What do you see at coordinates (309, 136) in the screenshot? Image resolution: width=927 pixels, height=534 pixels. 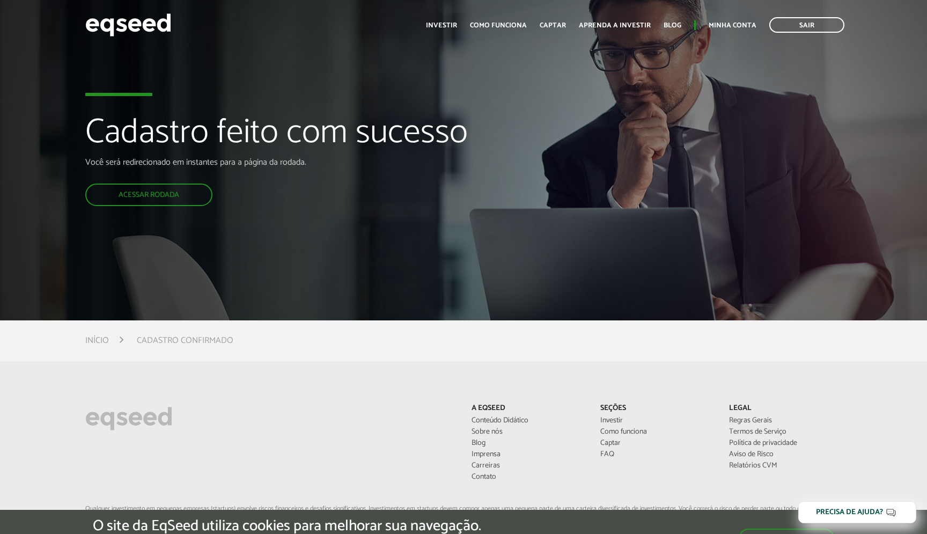 I see `h1: Cadastro feito com sucesso` at bounding box center [309, 136].